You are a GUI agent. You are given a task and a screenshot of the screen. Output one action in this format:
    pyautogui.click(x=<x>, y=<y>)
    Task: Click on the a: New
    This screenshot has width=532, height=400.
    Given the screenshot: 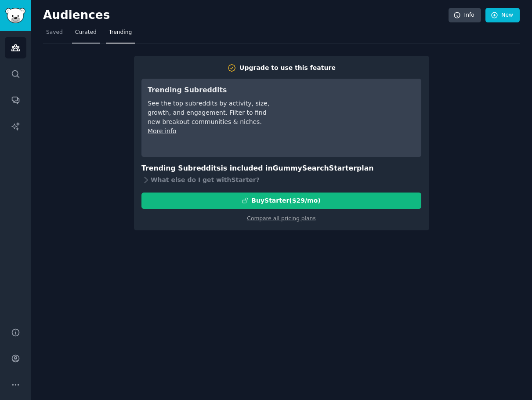 What is the action you would take?
    pyautogui.click(x=503, y=15)
    